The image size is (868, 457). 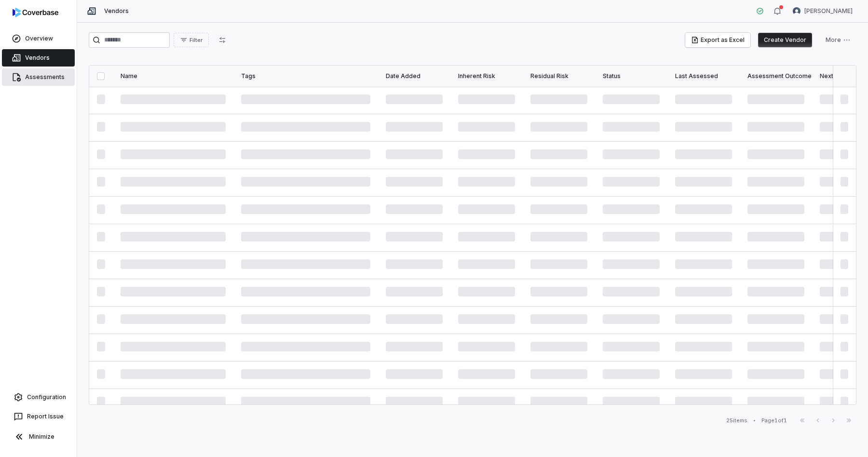 I want to click on a: Assessments, so click(x=38, y=78).